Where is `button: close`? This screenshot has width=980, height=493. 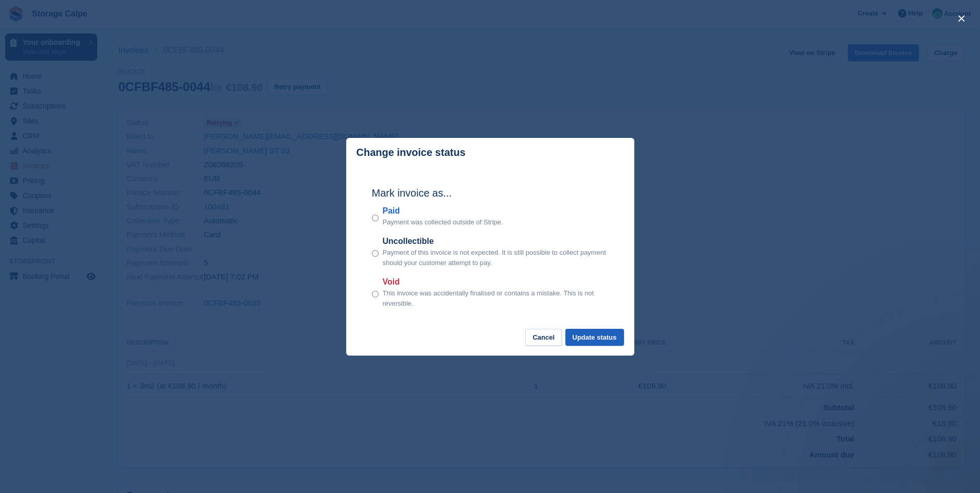 button: close is located at coordinates (962, 18).